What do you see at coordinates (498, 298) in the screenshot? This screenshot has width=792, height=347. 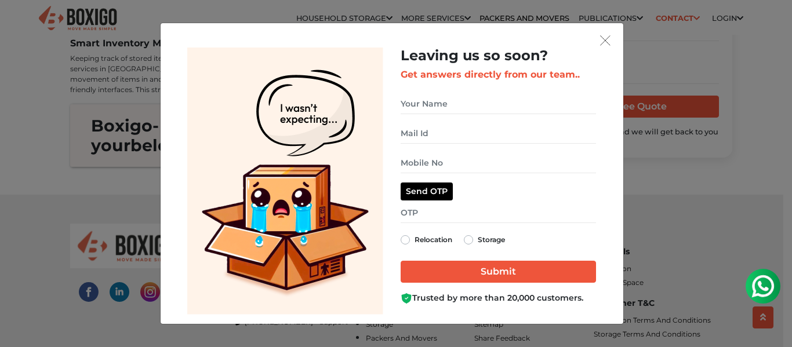 I see `div: Trusted by more than 20,000 customers.` at bounding box center [498, 298].